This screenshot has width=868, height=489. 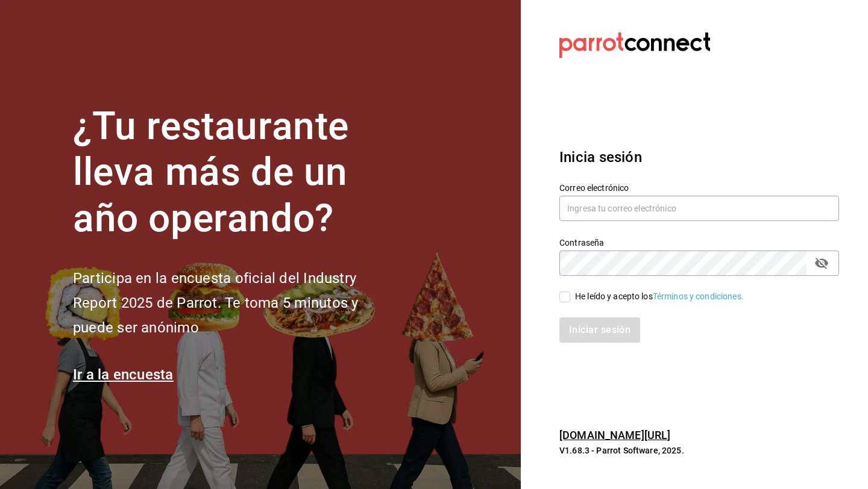 I want to click on p: V1.68.3 - Parrot Software, 2025., so click(x=699, y=450).